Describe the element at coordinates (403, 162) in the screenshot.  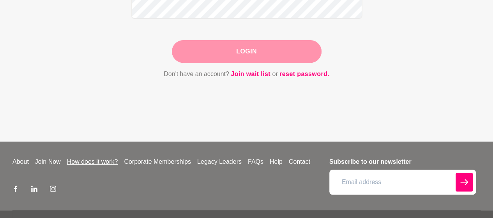
I see `h4: Subscribe to our newsletter` at that location.